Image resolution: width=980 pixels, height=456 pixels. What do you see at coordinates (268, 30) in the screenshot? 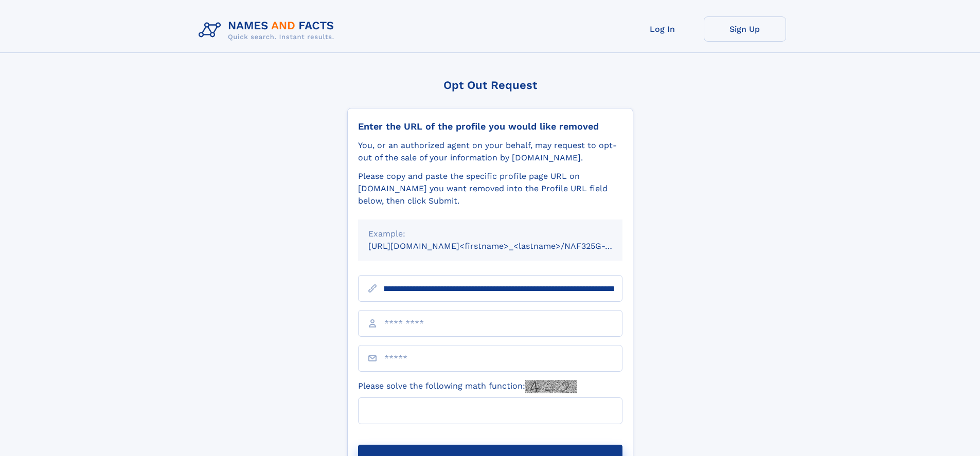
I see `img: Logo Names and Facts` at bounding box center [268, 30].